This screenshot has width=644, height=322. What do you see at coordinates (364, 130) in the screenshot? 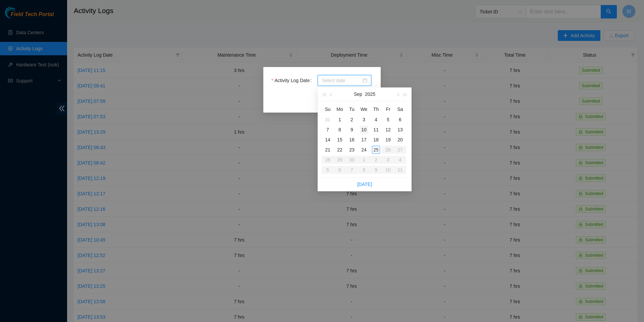
I see `td: 2025-09-10` at bounding box center [364, 130].